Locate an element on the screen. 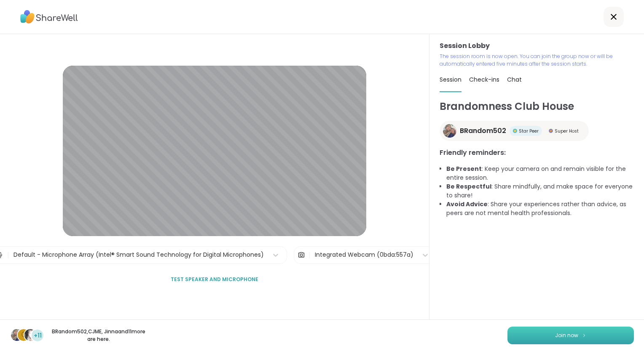  li: : Share your experiences rather than advice, as peers are not mental health professionals. is located at coordinates (540, 209).